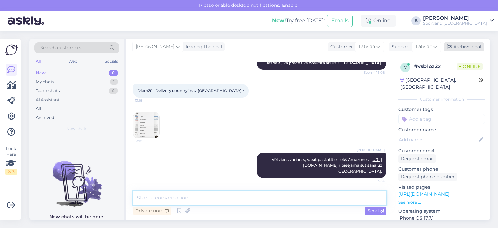 The width and height of the screenshot is (498, 228). Describe the element at coordinates (372, 72) in the screenshot. I see `span: Seen ✓ 13:08` at that location.